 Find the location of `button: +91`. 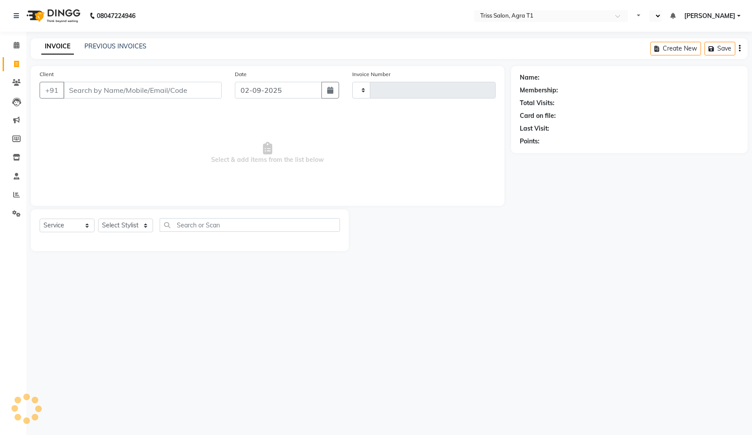

button: +91 is located at coordinates (52, 90).